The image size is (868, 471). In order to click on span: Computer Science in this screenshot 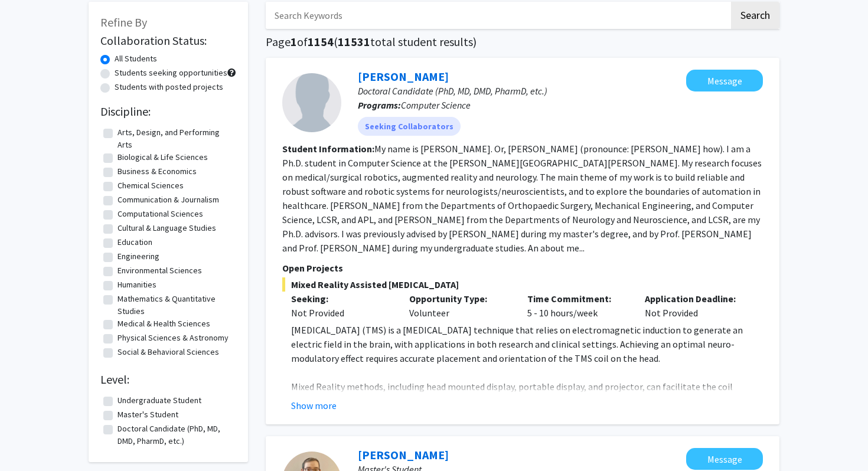, I will do `click(436, 105)`.